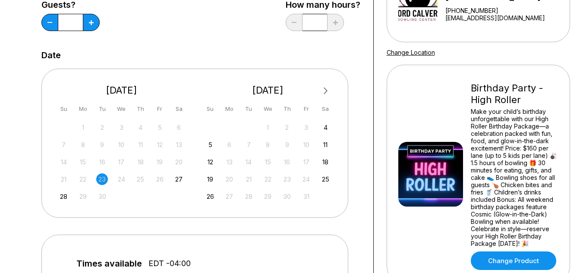 The height and width of the screenshot is (273, 583). Describe the element at coordinates (210, 179) in the screenshot. I see `div: Choose Sunday, October 19th, 2025` at that location.